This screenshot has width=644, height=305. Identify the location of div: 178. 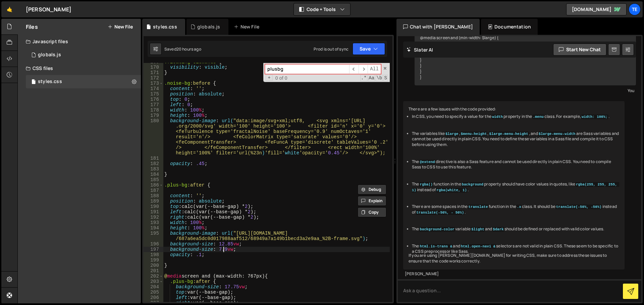
(153, 110).